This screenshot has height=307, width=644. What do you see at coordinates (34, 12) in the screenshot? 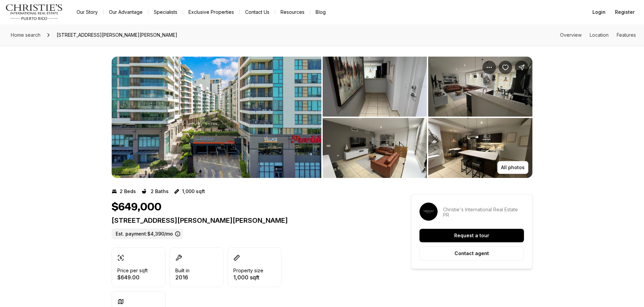
I see `a: logo` at bounding box center [34, 12].